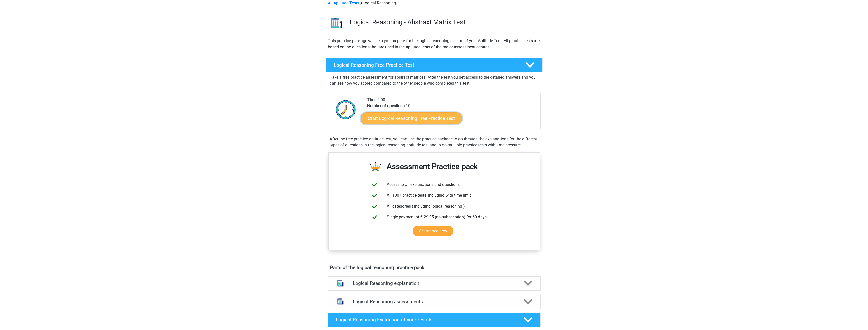 The width and height of the screenshot is (868, 330). Describe the element at coordinates (340, 283) in the screenshot. I see `img: logical reasoning explanations` at that location.